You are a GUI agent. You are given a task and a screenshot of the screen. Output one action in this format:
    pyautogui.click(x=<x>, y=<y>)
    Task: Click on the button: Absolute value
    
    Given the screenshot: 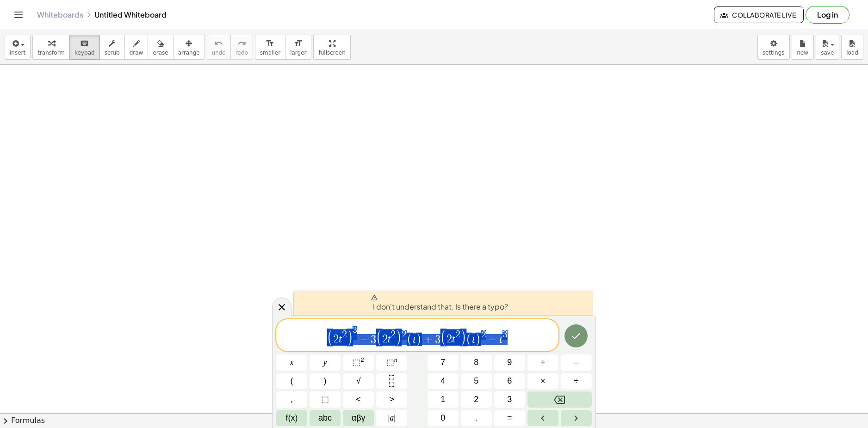 What is the action you would take?
    pyautogui.click(x=391, y=418)
    